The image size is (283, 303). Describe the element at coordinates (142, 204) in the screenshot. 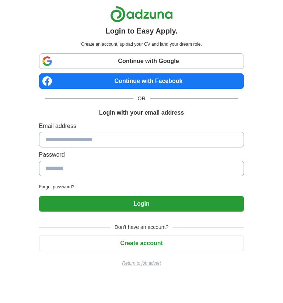

I see `button: Login` at that location.